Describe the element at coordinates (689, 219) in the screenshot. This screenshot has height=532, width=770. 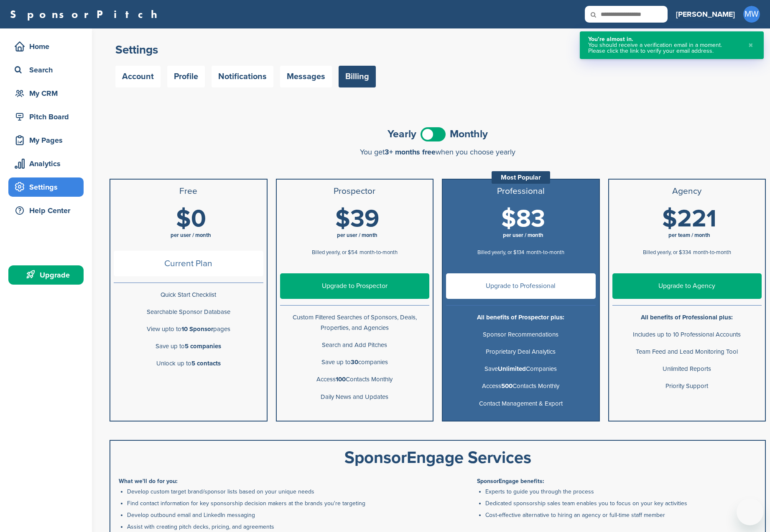
I see `span: $221` at that location.